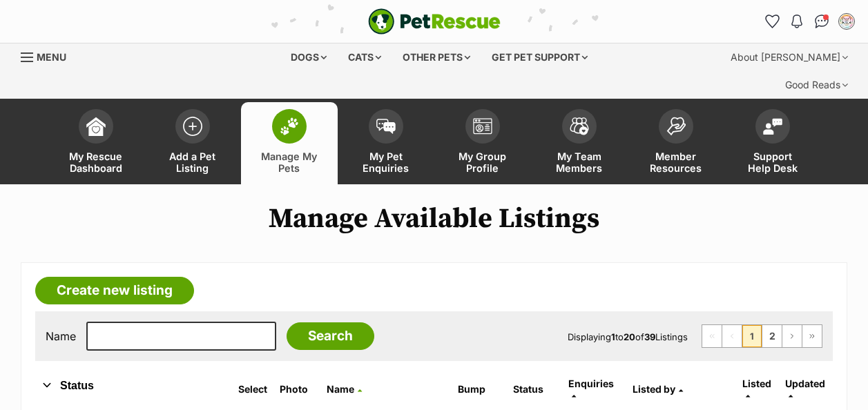 The image size is (868, 410). Describe the element at coordinates (534, 389) in the screenshot. I see `th: Status` at that location.